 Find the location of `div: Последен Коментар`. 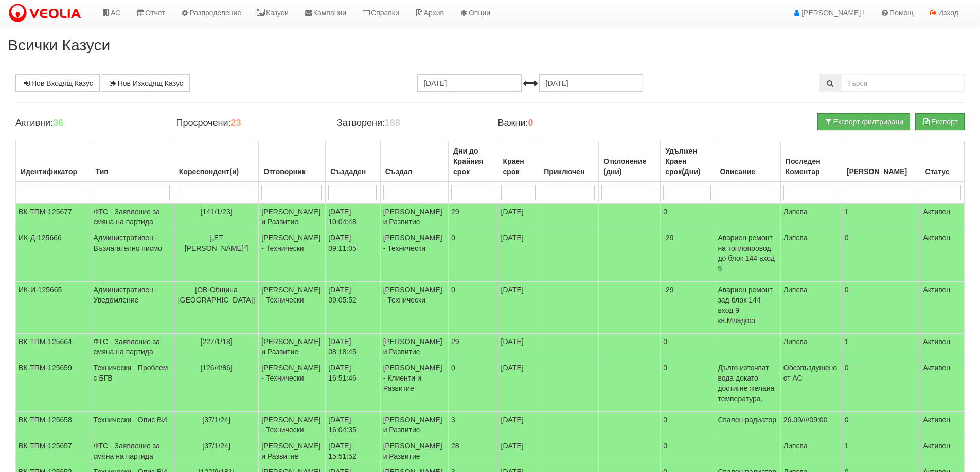

div: Последен Коментар is located at coordinates (811, 167).